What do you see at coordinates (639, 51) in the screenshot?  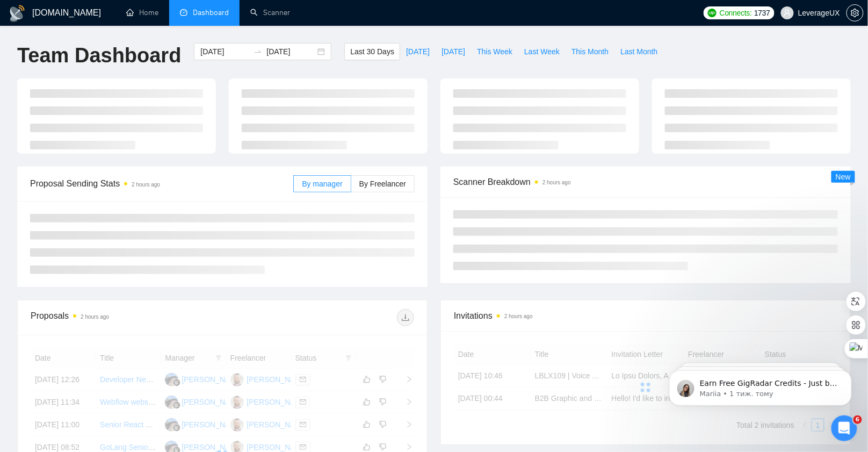 I see `button: Last Month` at bounding box center [639, 51].